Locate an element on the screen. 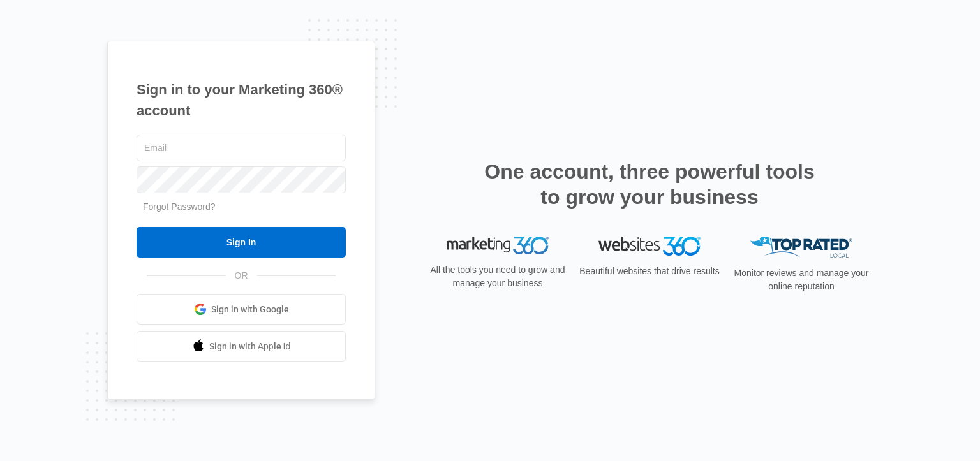  h2: One account, three powerful tools to grow your business is located at coordinates (649, 184).